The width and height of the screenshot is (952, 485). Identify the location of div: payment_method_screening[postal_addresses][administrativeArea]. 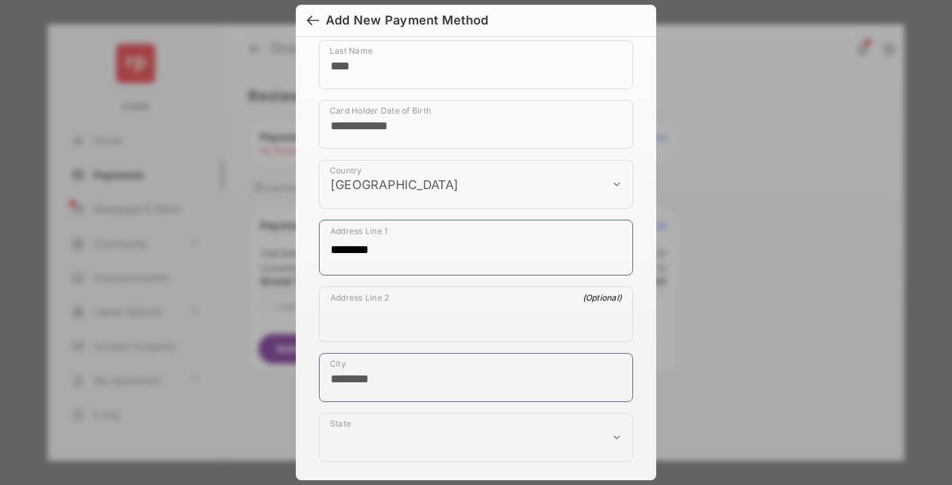
(476, 437).